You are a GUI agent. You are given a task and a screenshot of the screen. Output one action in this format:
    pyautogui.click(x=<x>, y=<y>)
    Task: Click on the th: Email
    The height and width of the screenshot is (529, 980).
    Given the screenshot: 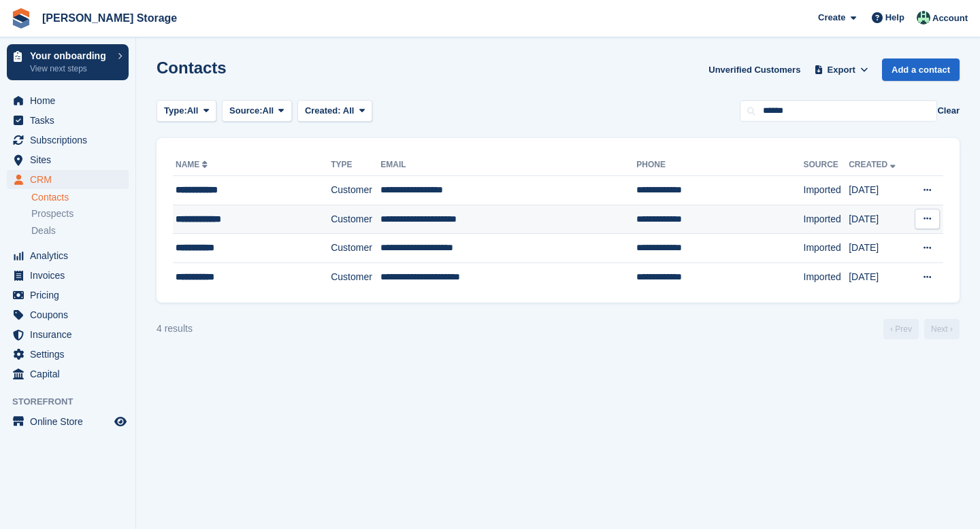 What is the action you would take?
    pyautogui.click(x=508, y=165)
    